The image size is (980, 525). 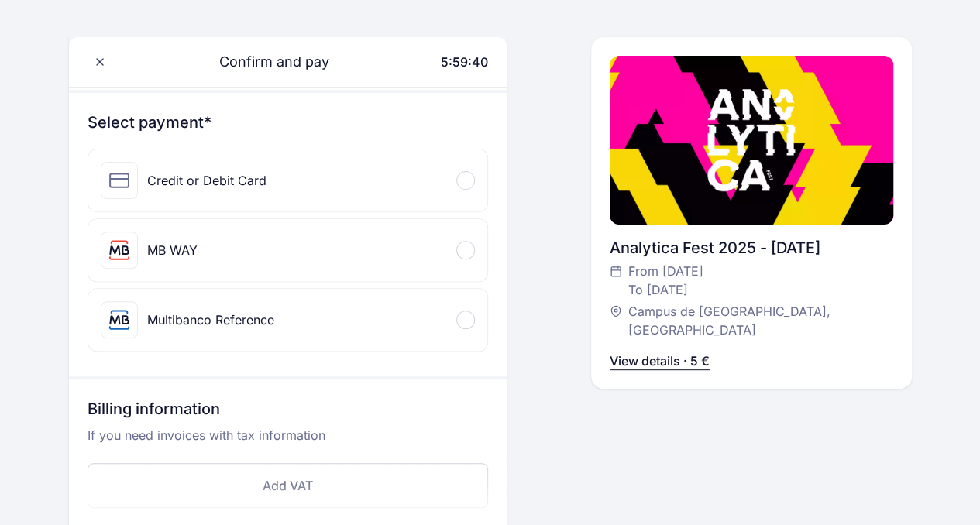 I want to click on span: Confirm and pay, so click(x=265, y=62).